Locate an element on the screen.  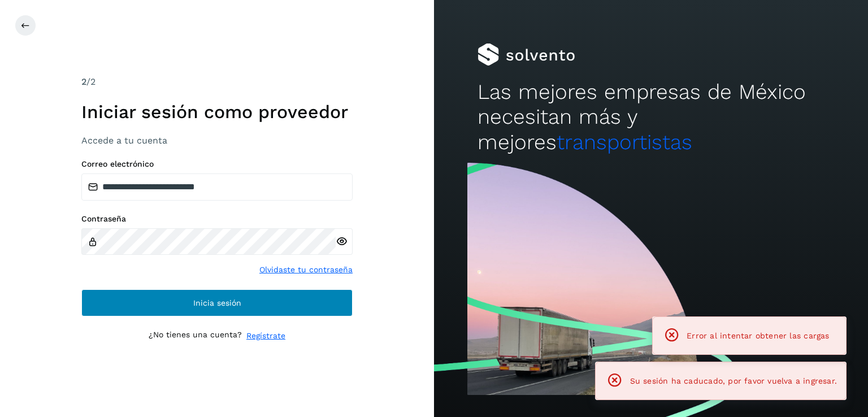
h1: Iniciar sesión como proveedor is located at coordinates (217, 112).